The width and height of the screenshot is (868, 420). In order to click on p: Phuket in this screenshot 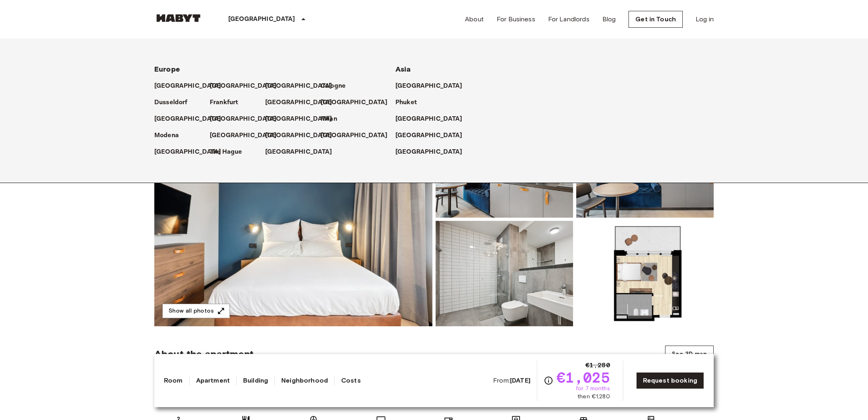, I will do `click(405, 102)`.